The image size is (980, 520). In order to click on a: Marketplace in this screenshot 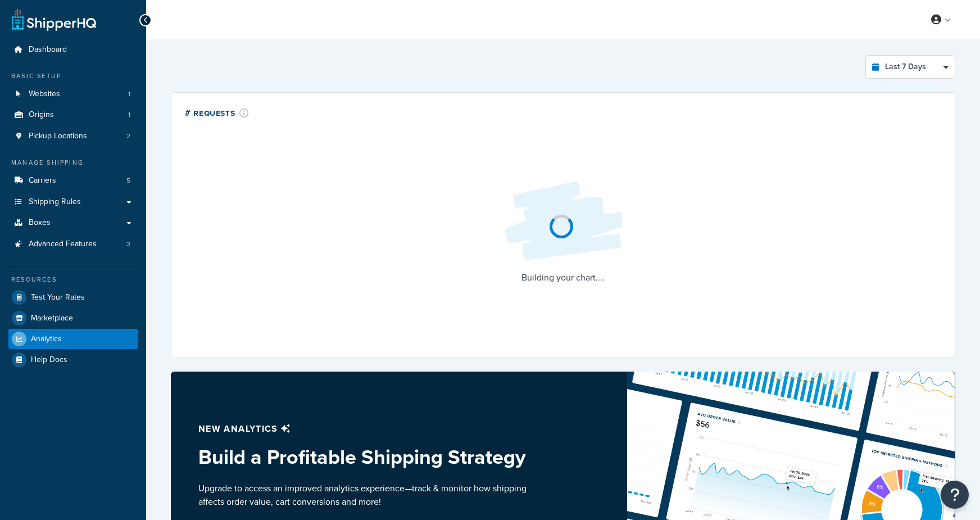, I will do `click(73, 319)`.